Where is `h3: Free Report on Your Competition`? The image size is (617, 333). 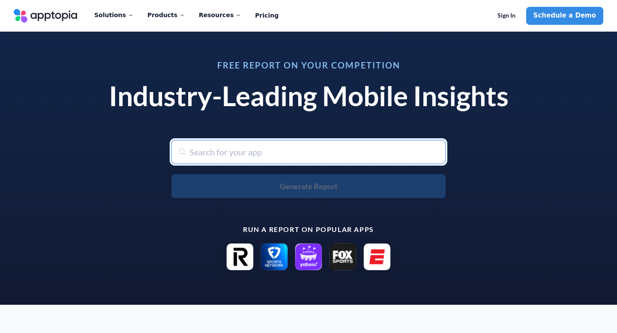
h3: Free Report on Your Competition is located at coordinates (309, 65).